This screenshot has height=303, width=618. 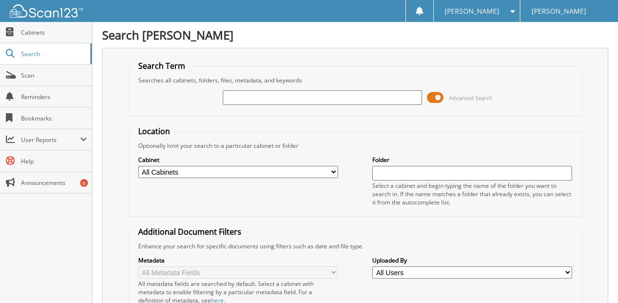 What do you see at coordinates (162, 66) in the screenshot?
I see `legend: Search Term` at bounding box center [162, 66].